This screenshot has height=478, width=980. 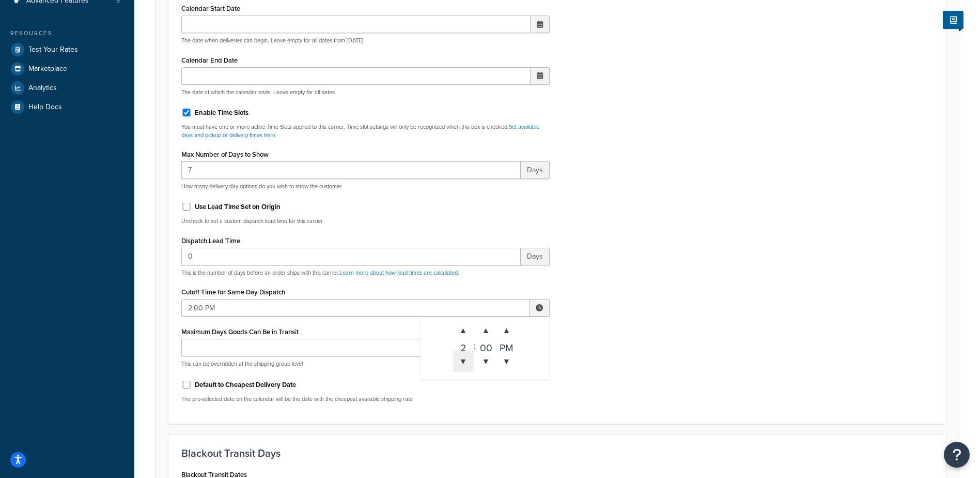 I want to click on li: Marketplace, so click(x=67, y=68).